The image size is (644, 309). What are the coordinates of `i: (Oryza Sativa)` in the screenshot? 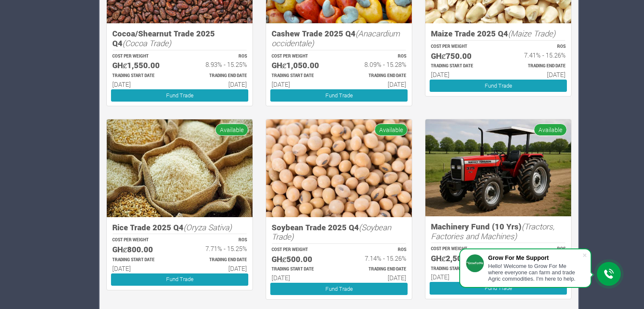 It's located at (208, 227).